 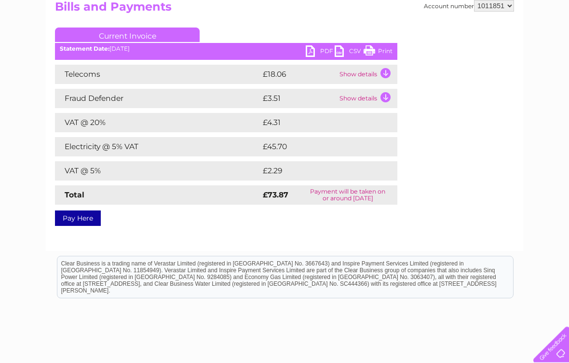 What do you see at coordinates (320, 53) in the screenshot?
I see `a: PDF` at bounding box center [320, 53].